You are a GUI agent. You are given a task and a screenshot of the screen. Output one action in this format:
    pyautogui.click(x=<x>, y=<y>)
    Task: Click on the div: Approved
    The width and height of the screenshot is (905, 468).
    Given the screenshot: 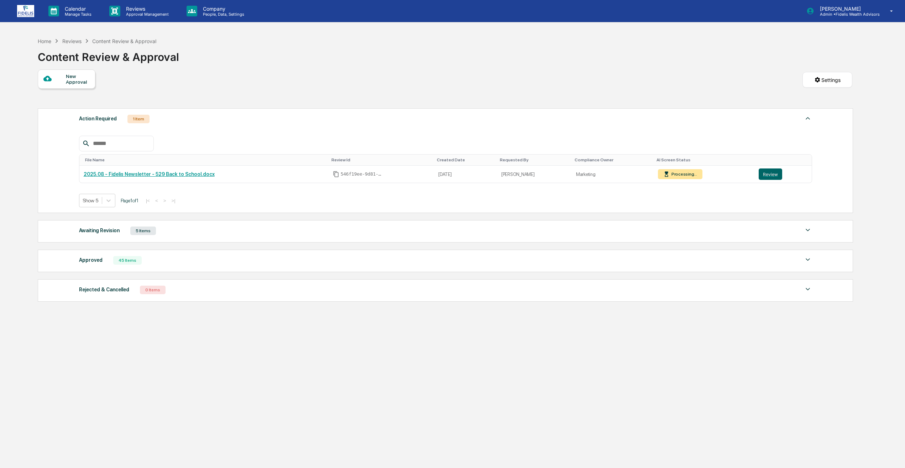 What is the action you would take?
    pyautogui.click(x=91, y=260)
    